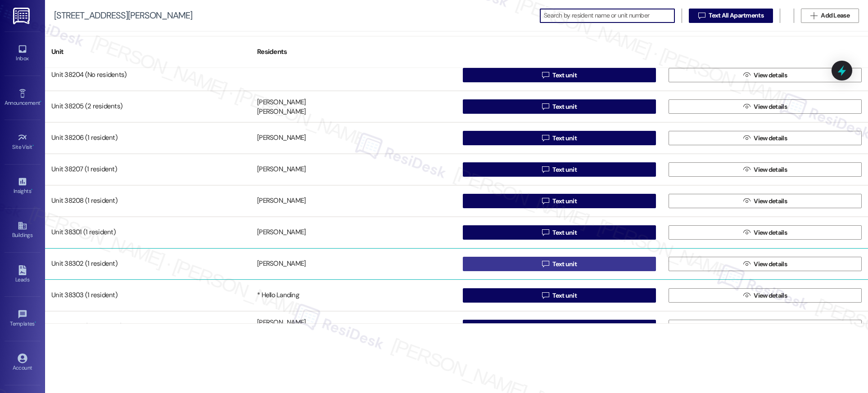 The height and width of the screenshot is (393, 868). I want to click on div: Unit 38303 (1 resident), so click(148, 295).